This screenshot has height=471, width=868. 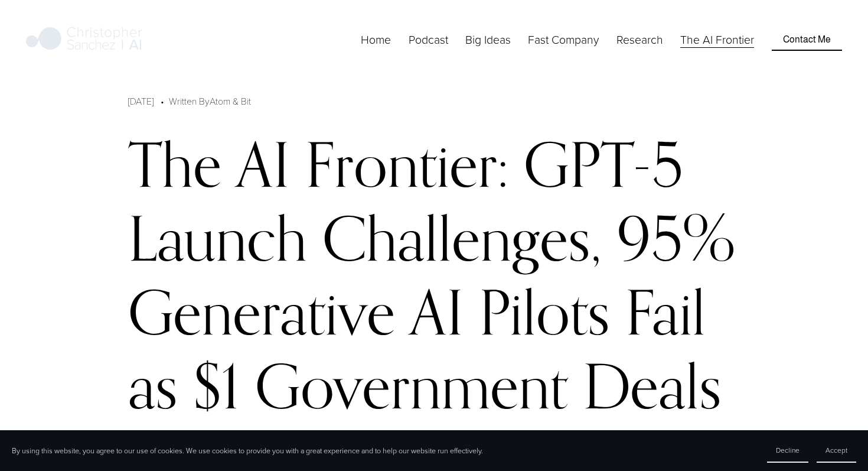 I want to click on a: The AI Frontier, so click(x=717, y=39).